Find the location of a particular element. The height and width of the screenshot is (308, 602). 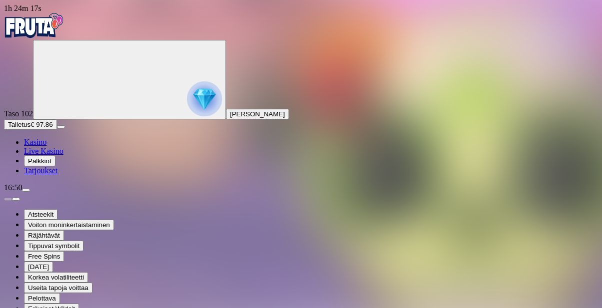

span: Voiton moninkertaistaminen is located at coordinates (69, 225).